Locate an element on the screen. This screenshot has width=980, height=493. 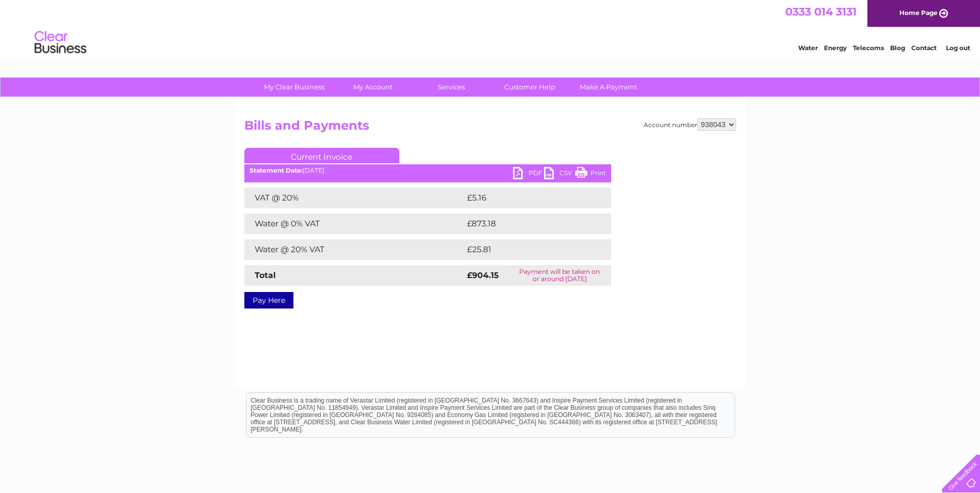
a: Pay Here is located at coordinates (269, 300).